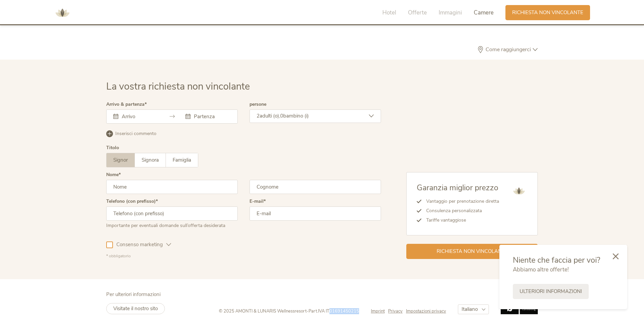 The width and height of the screenshot is (644, 326). Describe the element at coordinates (484, 12) in the screenshot. I see `span: Camere` at that location.